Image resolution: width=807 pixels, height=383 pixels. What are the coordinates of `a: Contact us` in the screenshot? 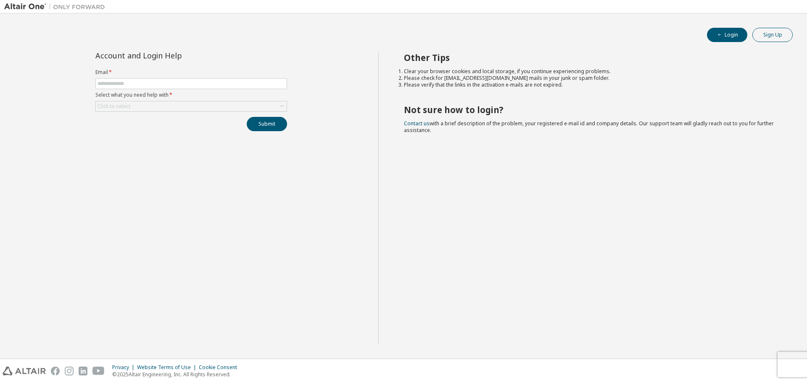 It's located at (417, 123).